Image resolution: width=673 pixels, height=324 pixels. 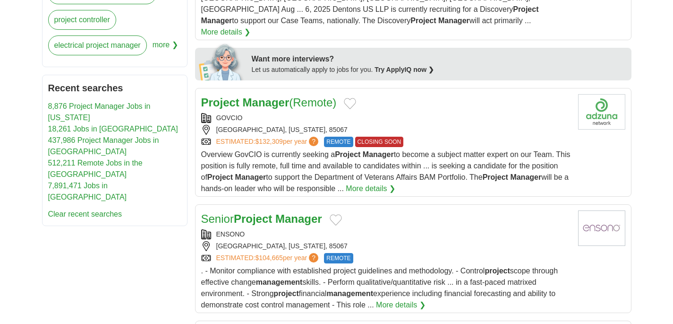 I want to click on a: SeniorProject Manager, so click(x=262, y=218).